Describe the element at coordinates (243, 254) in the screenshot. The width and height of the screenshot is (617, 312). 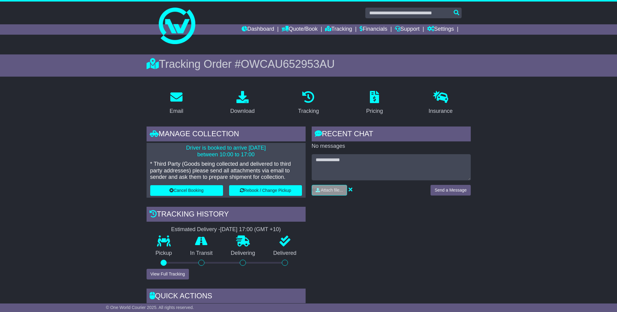
I see `p: Delivering` at that location.